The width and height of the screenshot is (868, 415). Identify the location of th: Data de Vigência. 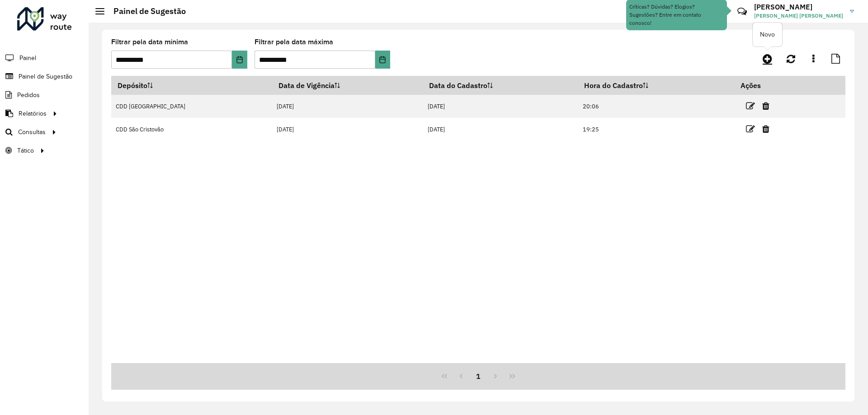
(347, 86).